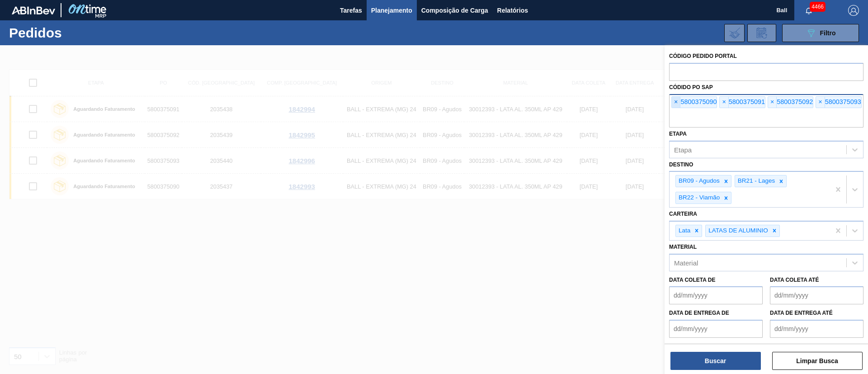 The height and width of the screenshot is (374, 868). I want to click on label: Etapa, so click(678, 134).